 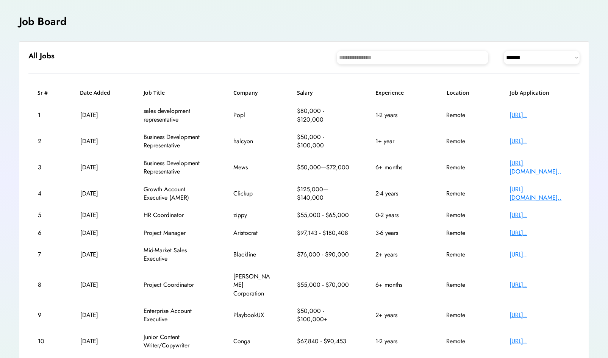 I want to click on div: 2-4 years, so click(x=398, y=193).